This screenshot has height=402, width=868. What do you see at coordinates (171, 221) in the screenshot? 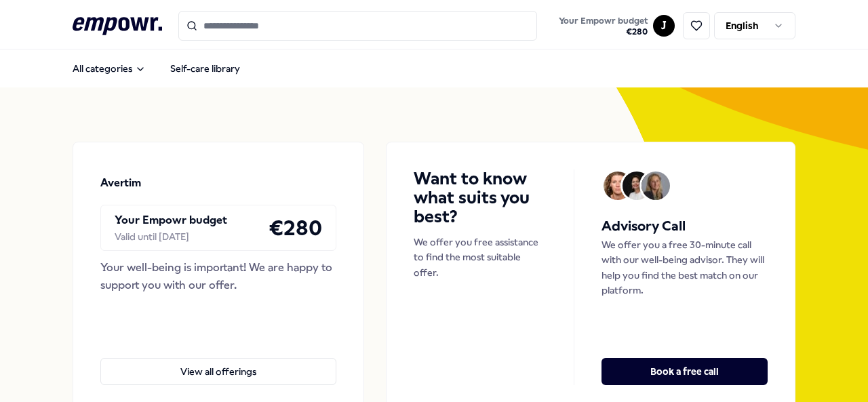
I see `p: Your Empowr budget` at bounding box center [171, 221].